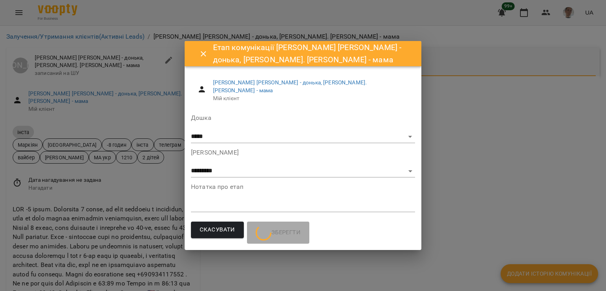  What do you see at coordinates (303, 187) in the screenshot?
I see `label: Нотатка про етап` at bounding box center [303, 187].